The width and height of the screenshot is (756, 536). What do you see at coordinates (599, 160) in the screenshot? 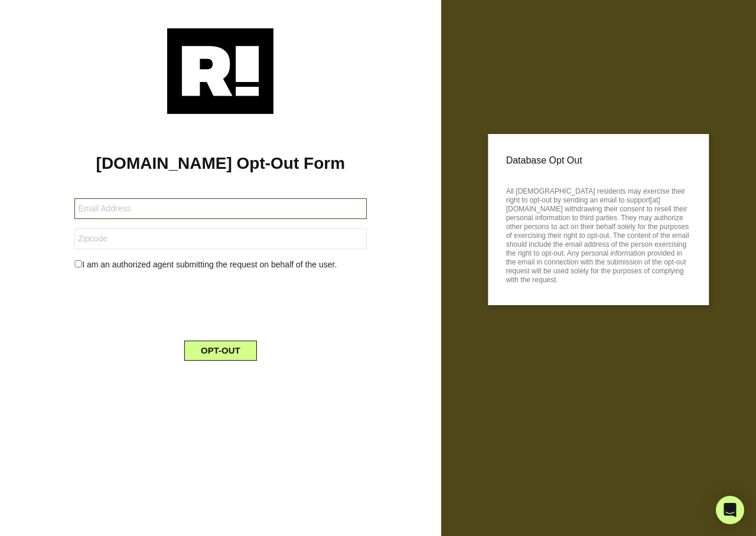
I see `p: Database Opt Out` at bounding box center [599, 160].